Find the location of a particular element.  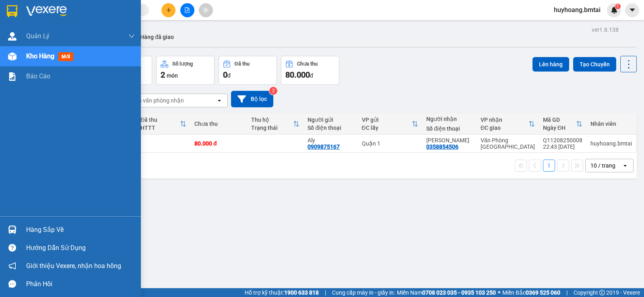

img: icon-new-feature is located at coordinates (614, 10).